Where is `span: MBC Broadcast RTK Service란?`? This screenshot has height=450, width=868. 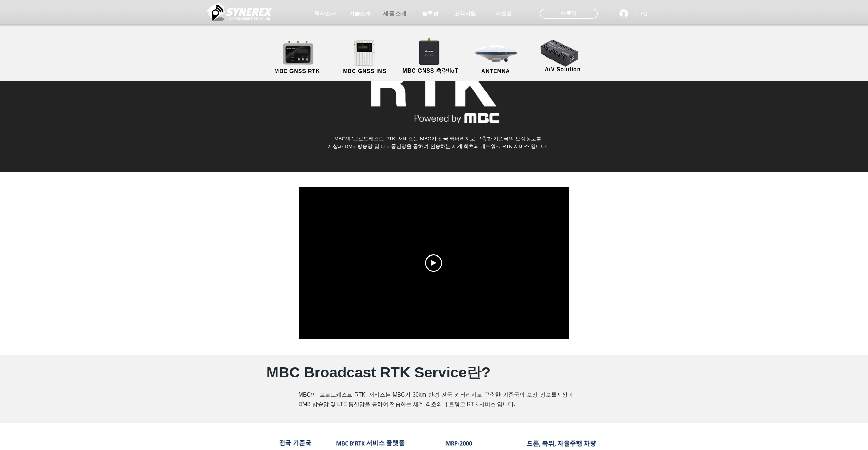 span: MBC Broadcast RTK Service란? is located at coordinates (378, 372).